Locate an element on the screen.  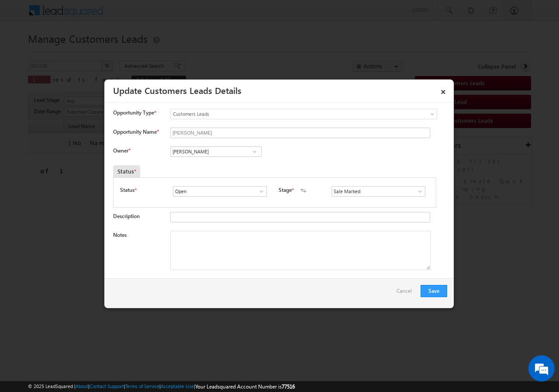
label: Stage is located at coordinates (285, 190).